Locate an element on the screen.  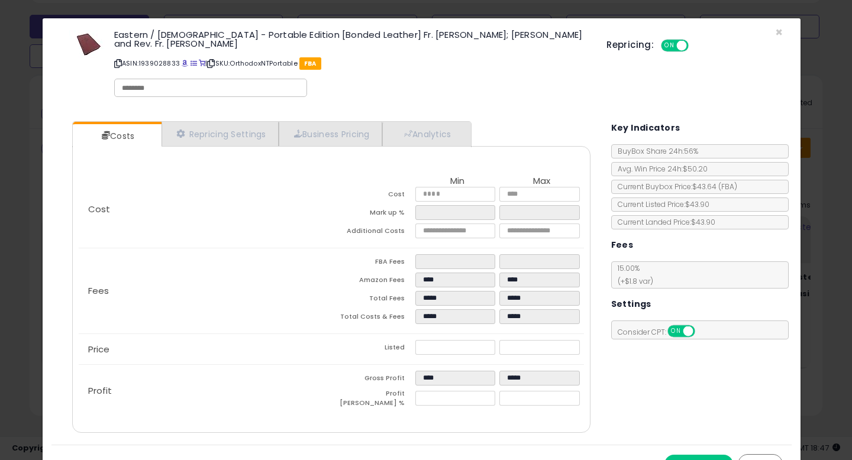
span: $43.64 is located at coordinates (715, 186).